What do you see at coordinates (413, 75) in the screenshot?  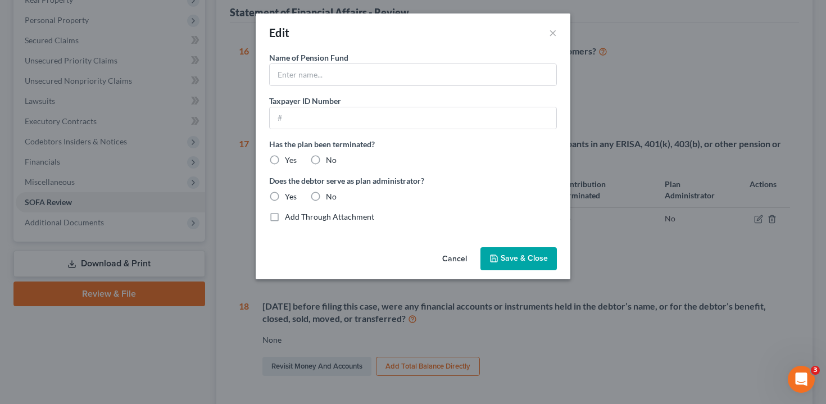 I see `input: Enter name...` at bounding box center [413, 75].